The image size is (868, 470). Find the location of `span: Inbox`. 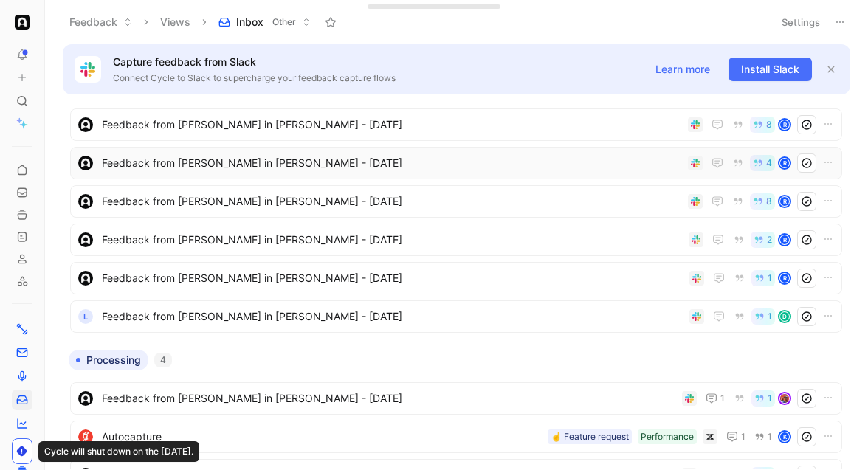

span: Inbox is located at coordinates (250, 22).